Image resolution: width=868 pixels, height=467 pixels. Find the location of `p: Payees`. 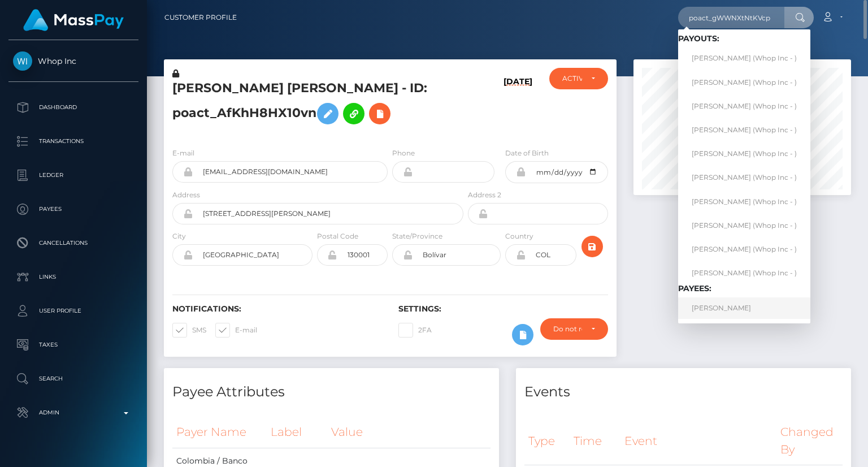

p: Payees is located at coordinates (74, 209).